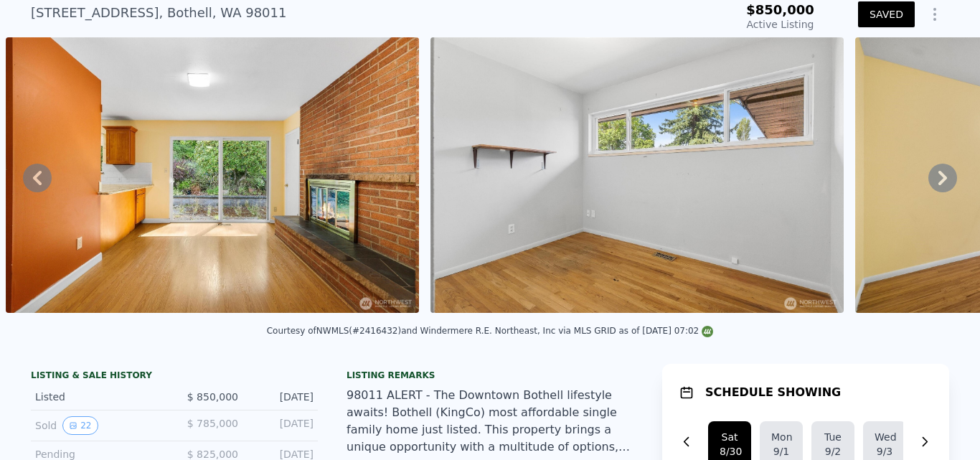  What do you see at coordinates (780, 24) in the screenshot?
I see `span: Active Listing` at bounding box center [780, 24].